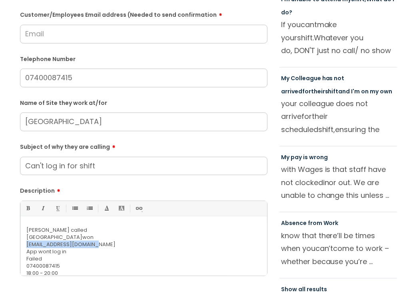  I want to click on span: can’t, so click(324, 248).